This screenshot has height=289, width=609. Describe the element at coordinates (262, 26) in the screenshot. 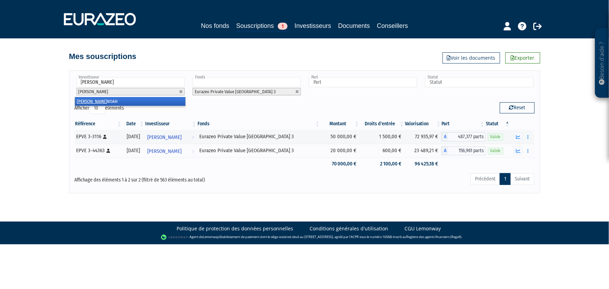

I see `a: Souscriptions1` at that location.